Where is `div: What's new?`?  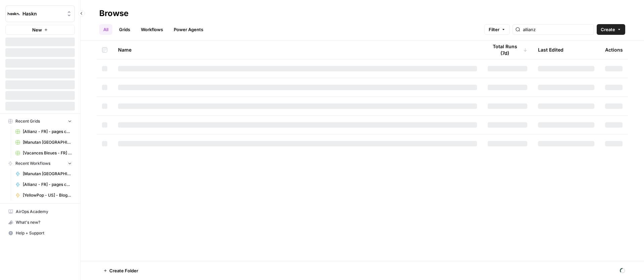 div: What's new? is located at coordinates (40, 222).